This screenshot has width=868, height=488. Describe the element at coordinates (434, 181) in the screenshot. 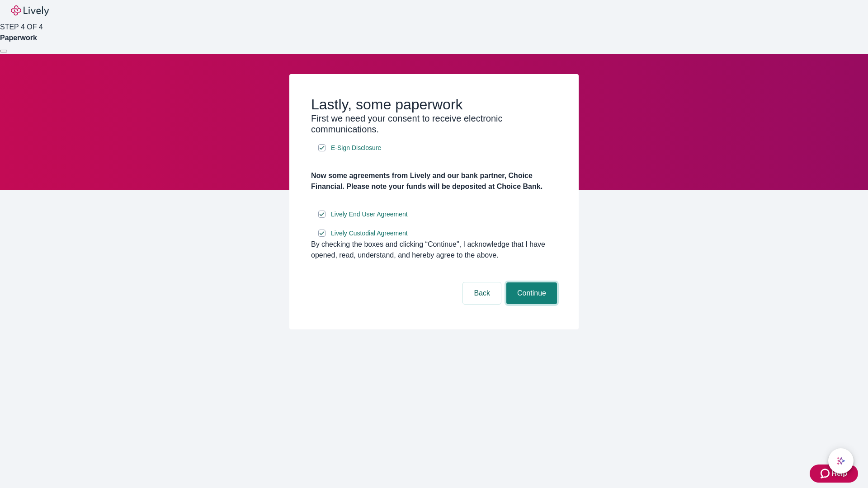

I see `h4: Now some agreements from Lively and our bank partner, Choice Financial. Please note your funds wi...` at that location.